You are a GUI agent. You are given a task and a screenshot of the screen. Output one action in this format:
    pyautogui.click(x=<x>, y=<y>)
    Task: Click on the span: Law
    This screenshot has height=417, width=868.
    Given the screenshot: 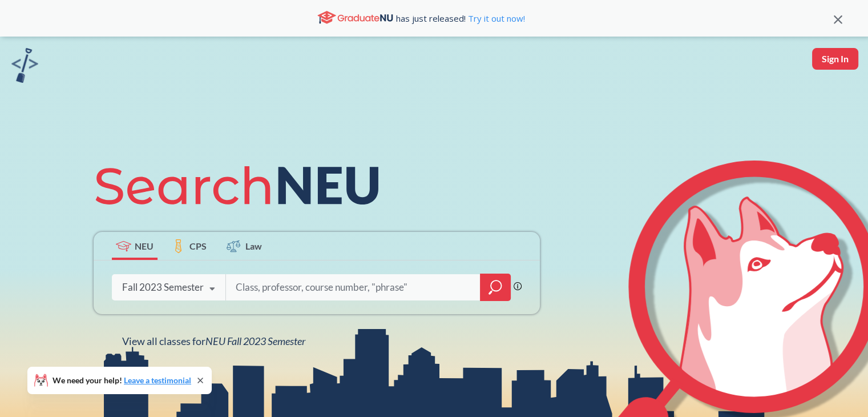 What is the action you would take?
    pyautogui.click(x=253, y=246)
    